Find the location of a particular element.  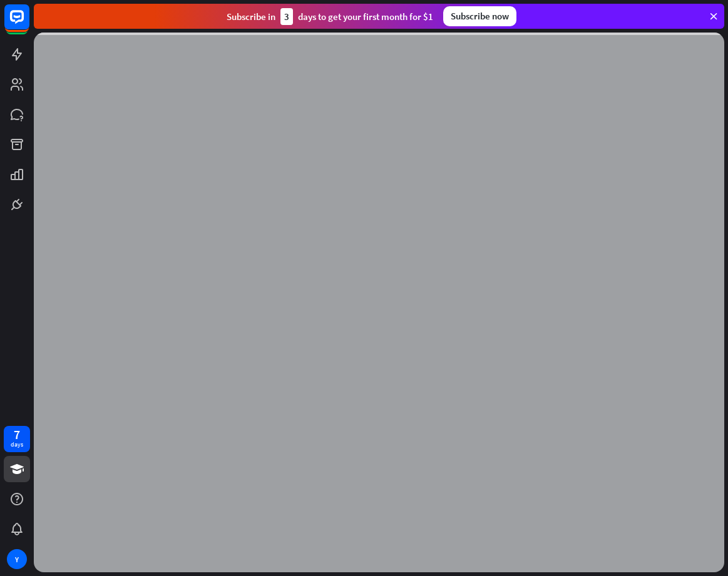

div: 3 is located at coordinates (286, 16).